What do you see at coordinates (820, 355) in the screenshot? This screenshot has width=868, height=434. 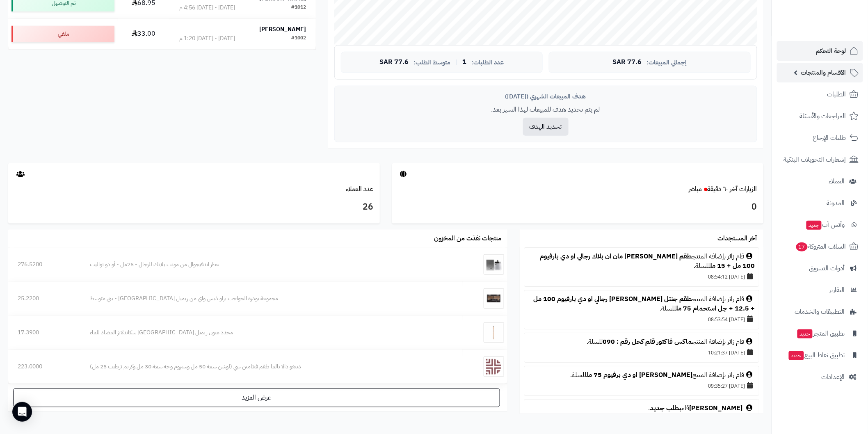 I see `a: تطبيق نقاط البيعجديد` at bounding box center [820, 355].